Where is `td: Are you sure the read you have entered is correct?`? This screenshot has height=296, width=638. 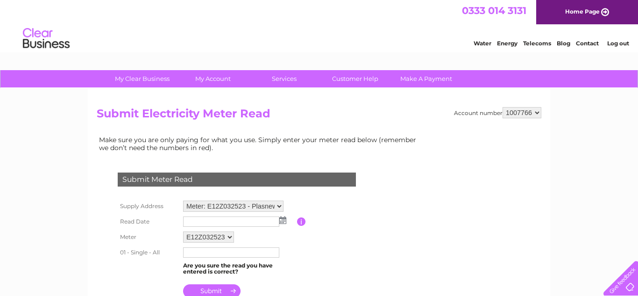
td: Are you sure the read you have entered is correct? is located at coordinates (239, 269).